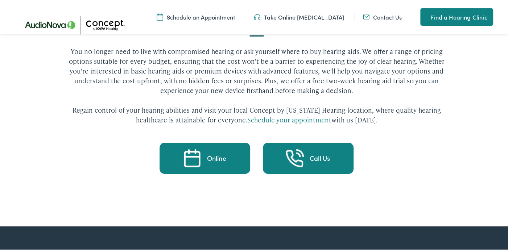 Image resolution: width=508 pixels, height=251 pixels. What do you see at coordinates (216, 157) in the screenshot?
I see `div: Online` at bounding box center [216, 157].